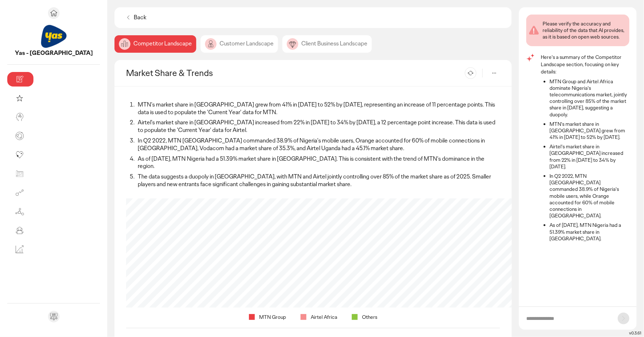 The image size is (644, 337). I want to click on div: Please verify the accuracy and reliability of the data that AI provides, as it is based on open w..., so click(585, 30).